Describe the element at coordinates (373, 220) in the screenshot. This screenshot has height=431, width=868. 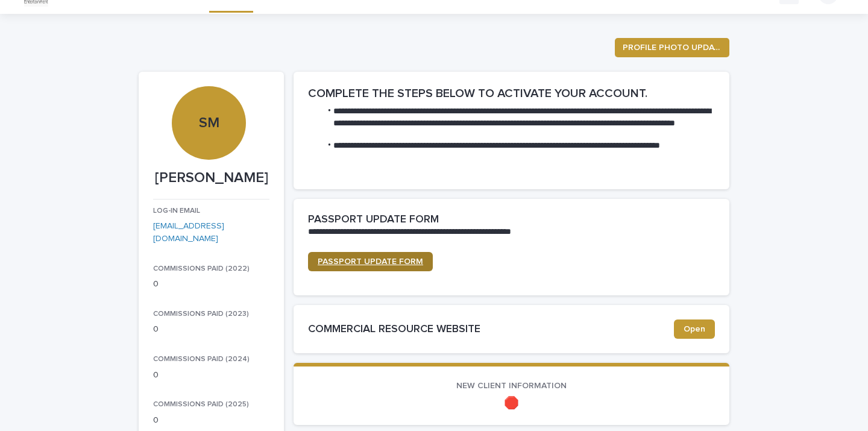
I see `h2: PASSPORT UPDATE FORM` at that location.